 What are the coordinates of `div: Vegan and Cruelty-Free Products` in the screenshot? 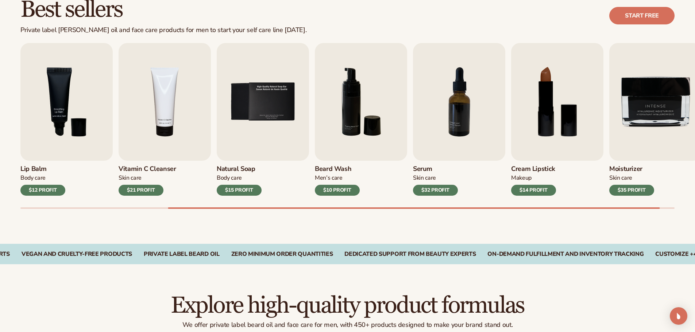 It's located at (77, 254).